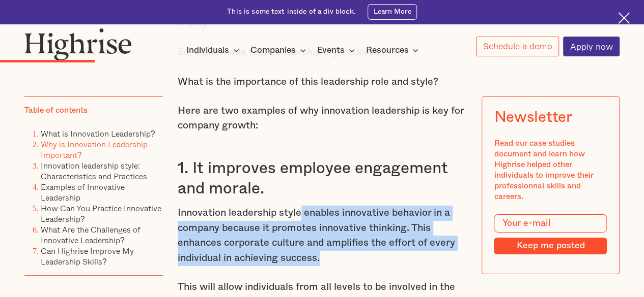 Image resolution: width=644 pixels, height=297 pixels. What do you see at coordinates (392, 11) in the screenshot?
I see `a: Learn More` at bounding box center [392, 11].